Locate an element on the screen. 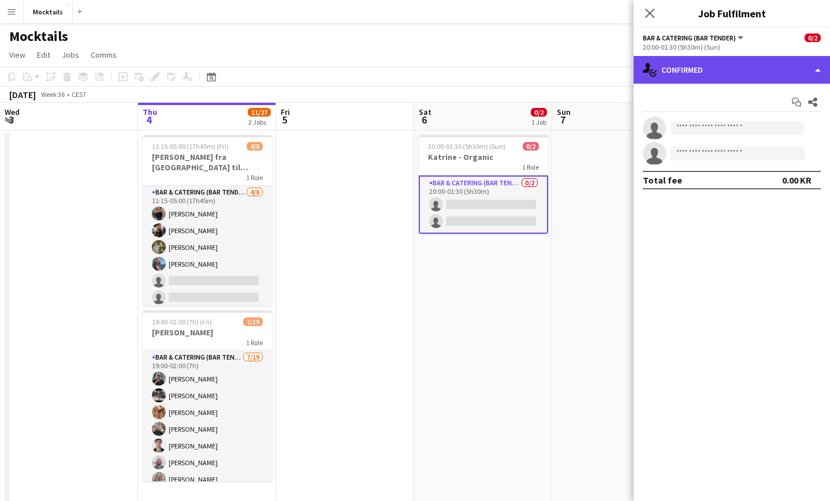  span: 11/27 is located at coordinates (259, 112).